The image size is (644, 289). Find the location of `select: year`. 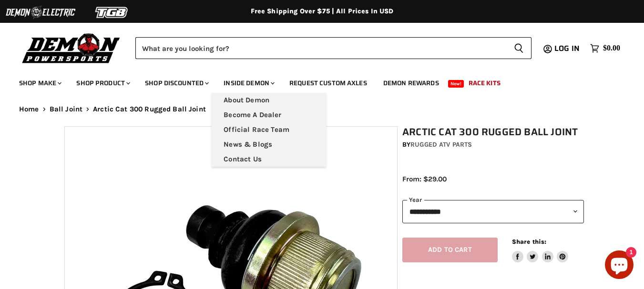

select: year is located at coordinates (493, 211).